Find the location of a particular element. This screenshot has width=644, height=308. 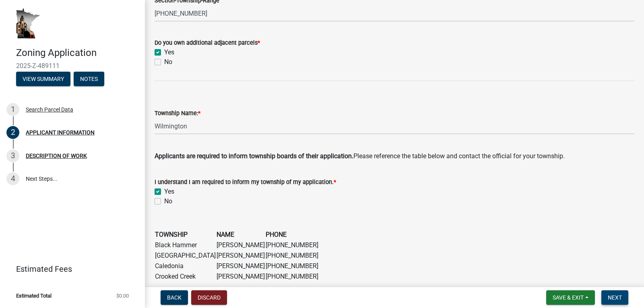

div: 1 is located at coordinates (13, 109).